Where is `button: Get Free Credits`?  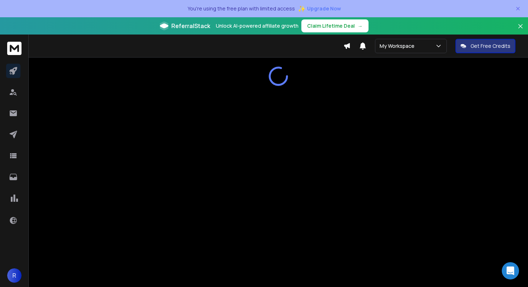 button: Get Free Credits is located at coordinates (485, 46).